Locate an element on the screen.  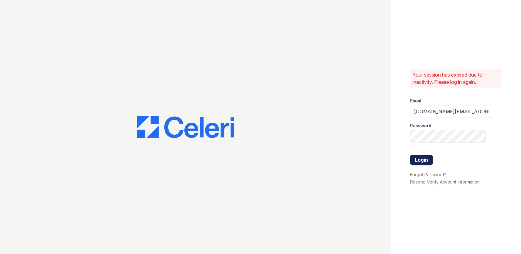
img: CE_Logo_Blue-a8612792a0a2168367f1c8372b55b34899dd931a85d93a1a3d3e32e68fde9ad4.png is located at coordinates (186, 127).